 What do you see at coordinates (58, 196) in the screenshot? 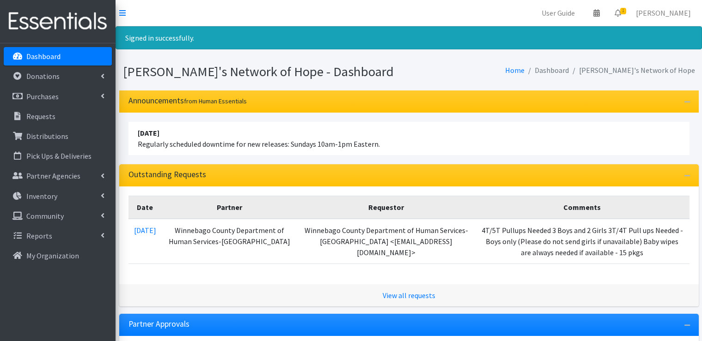
I see `a: Inventory` at bounding box center [58, 196].